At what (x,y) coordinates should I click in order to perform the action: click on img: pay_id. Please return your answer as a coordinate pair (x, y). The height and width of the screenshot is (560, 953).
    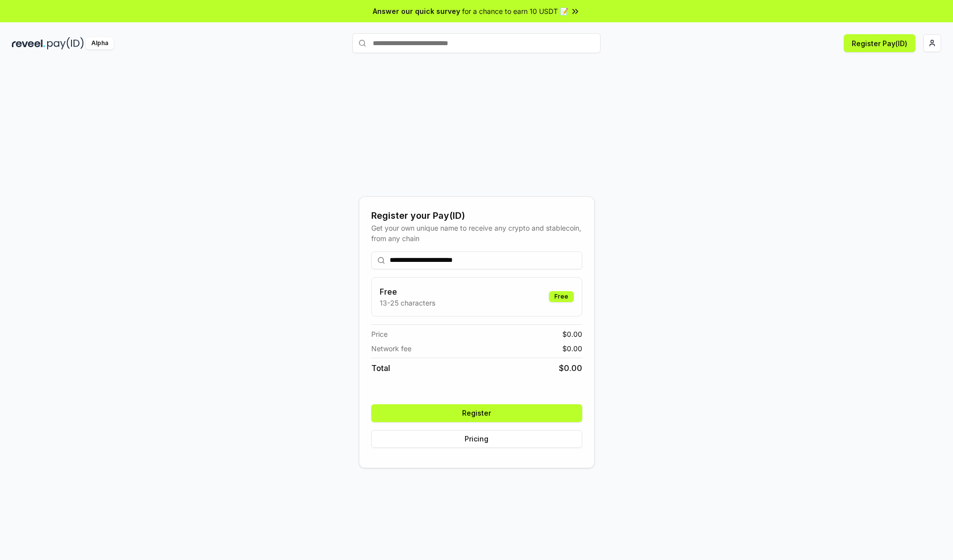
    Looking at the image, I should click on (65, 43).